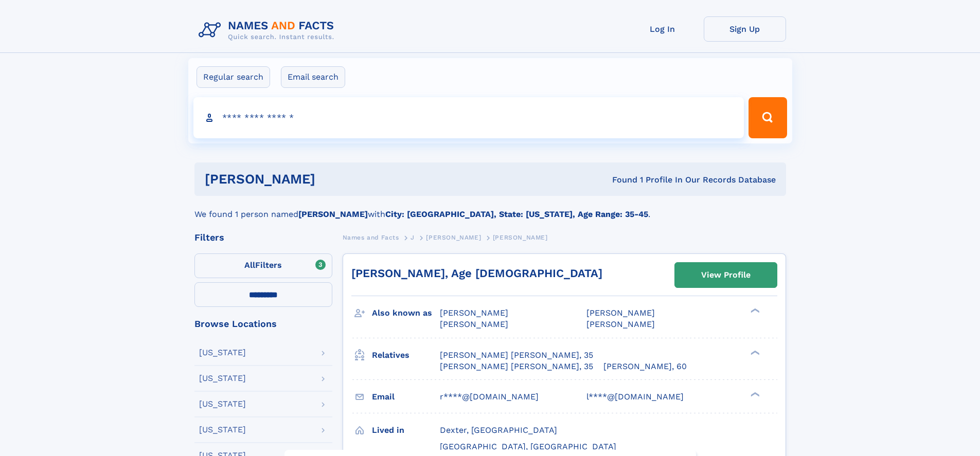  Describe the element at coordinates (250, 265) in the screenshot. I see `span: All` at that location.